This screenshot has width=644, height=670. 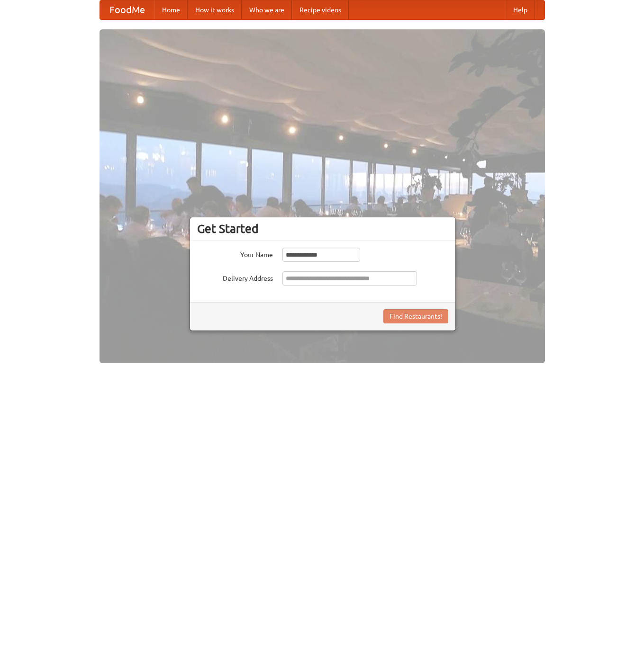 What do you see at coordinates (266, 10) in the screenshot?
I see `a: Who we are` at bounding box center [266, 10].